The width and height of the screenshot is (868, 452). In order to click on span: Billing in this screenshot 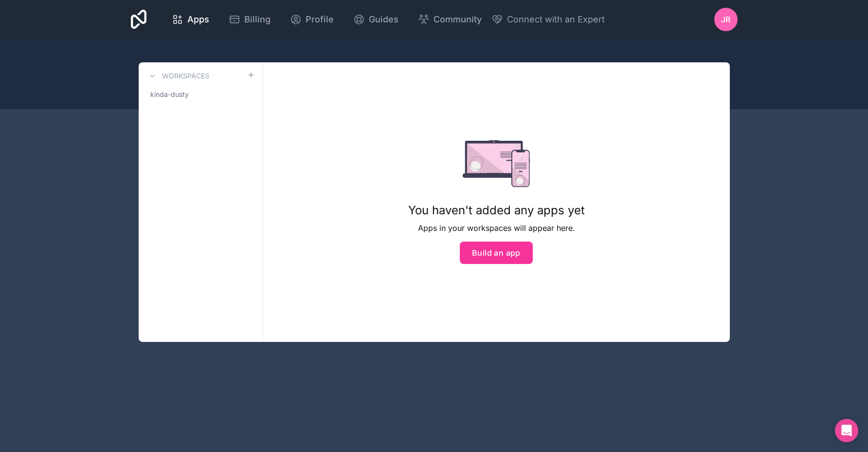, I will do `click(258, 19)`.